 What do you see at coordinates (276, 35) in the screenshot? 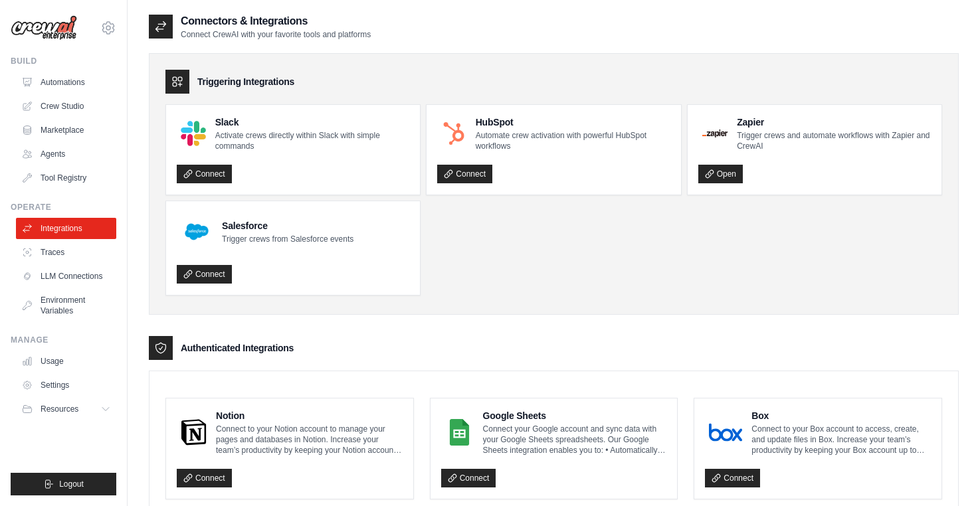
I see `p: Connect CrewAI with your favorite tools and platforms` at bounding box center [276, 35].